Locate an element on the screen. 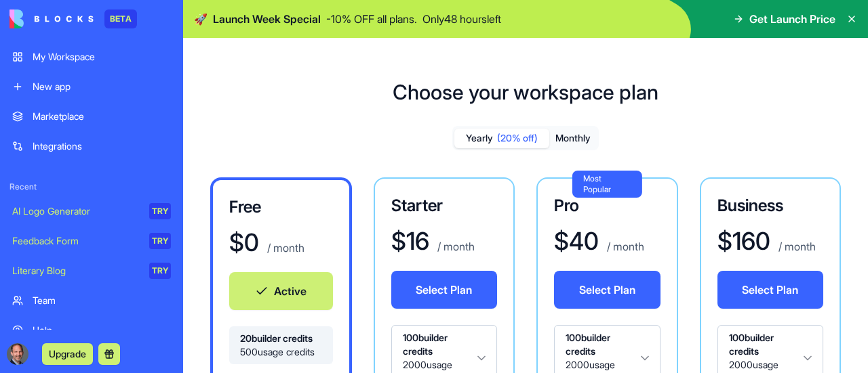 The width and height of the screenshot is (868, 373). span: 500 usage credits is located at coordinates (280, 352).